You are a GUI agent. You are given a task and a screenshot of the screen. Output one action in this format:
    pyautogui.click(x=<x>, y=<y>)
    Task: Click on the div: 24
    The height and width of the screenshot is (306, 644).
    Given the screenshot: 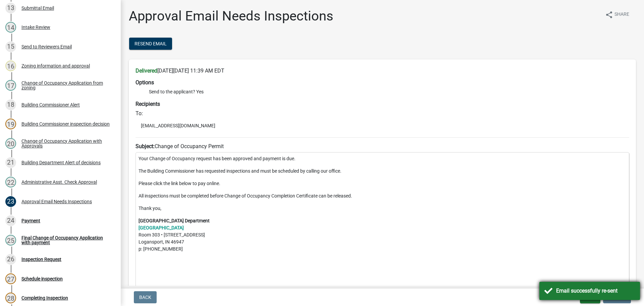 What is the action you would take?
    pyautogui.click(x=10, y=220)
    